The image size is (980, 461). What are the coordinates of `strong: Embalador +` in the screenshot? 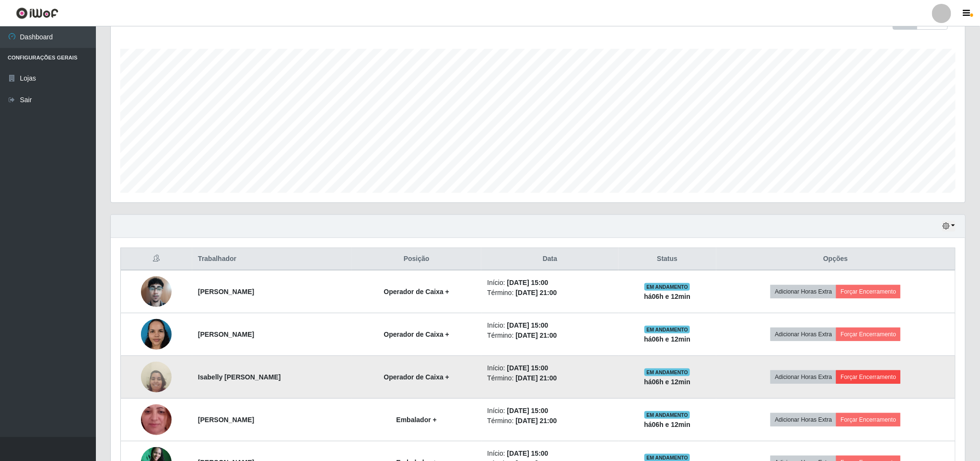 It's located at (416, 420).